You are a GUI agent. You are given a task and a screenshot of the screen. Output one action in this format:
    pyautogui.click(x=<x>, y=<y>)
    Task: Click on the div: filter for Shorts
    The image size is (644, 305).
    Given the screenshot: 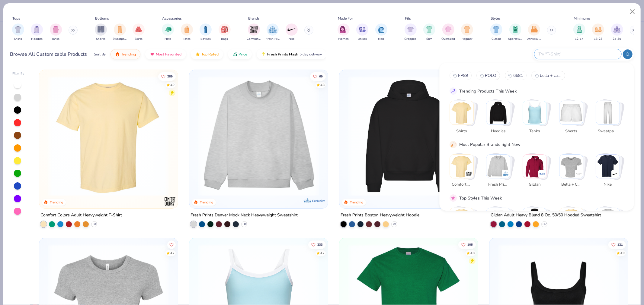 What is the action you would take?
    pyautogui.click(x=101, y=32)
    